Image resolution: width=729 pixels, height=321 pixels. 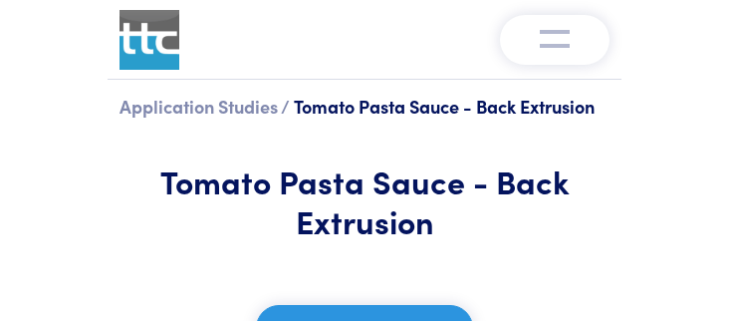 I want to click on img: menu-v1.0.png, so click(x=555, y=37).